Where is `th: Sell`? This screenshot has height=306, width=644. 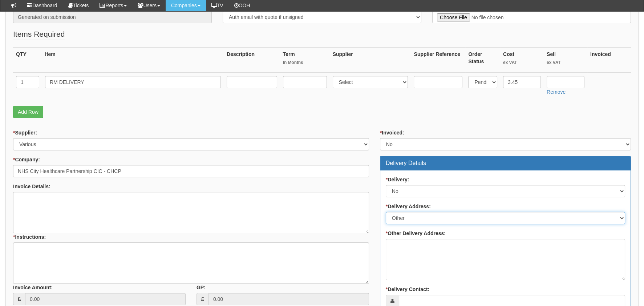
th: Sell is located at coordinates (566, 60).